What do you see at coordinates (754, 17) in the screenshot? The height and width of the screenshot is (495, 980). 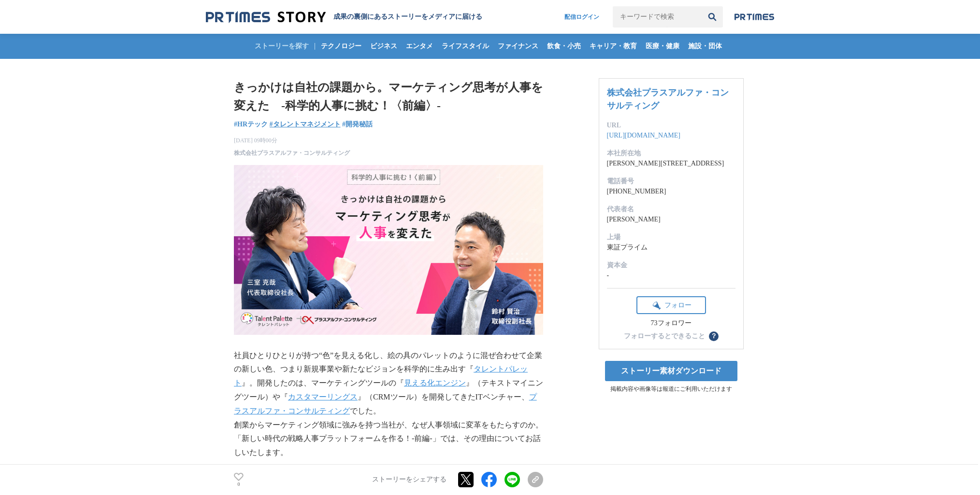 I see `a: prtimes` at bounding box center [754, 17].